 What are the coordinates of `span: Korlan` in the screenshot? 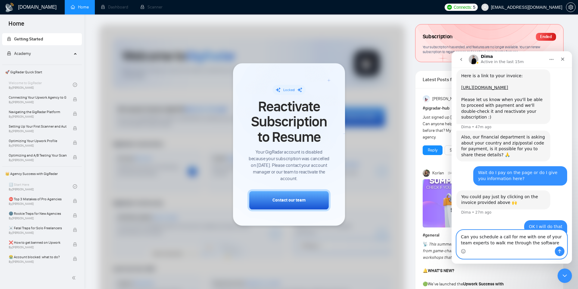 It's located at (438, 173).